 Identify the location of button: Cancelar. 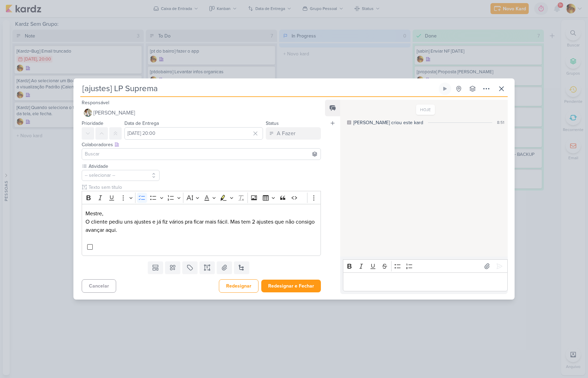
(99, 286).